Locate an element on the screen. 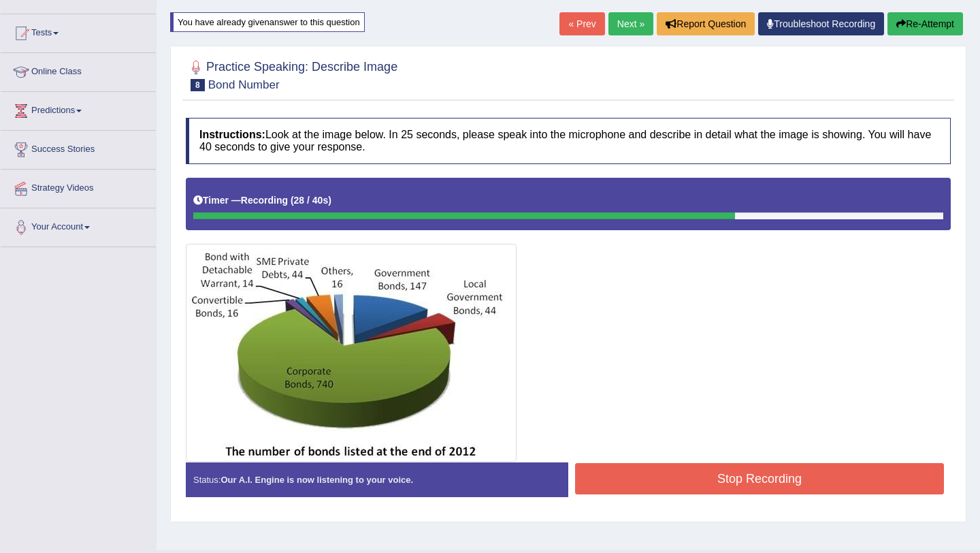 This screenshot has width=980, height=553. a: Next » is located at coordinates (631, 24).